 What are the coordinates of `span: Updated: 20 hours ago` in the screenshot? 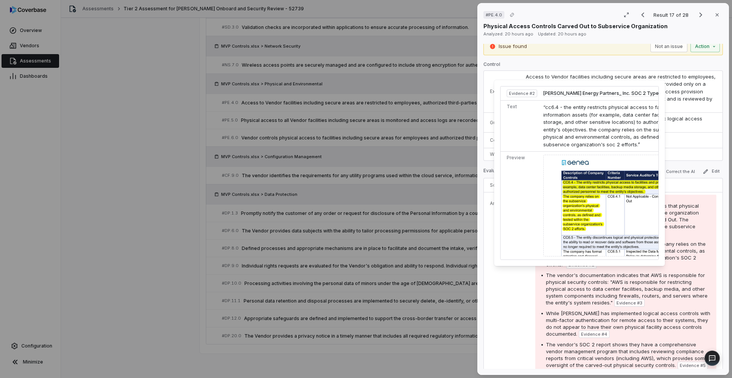 It's located at (562, 34).